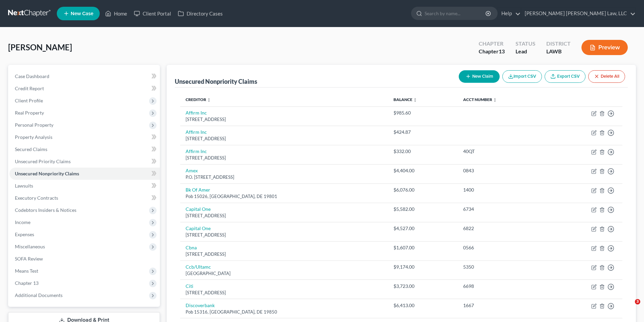  What do you see at coordinates (84, 259) in the screenshot?
I see `a: SOFA Review` at bounding box center [84, 259].